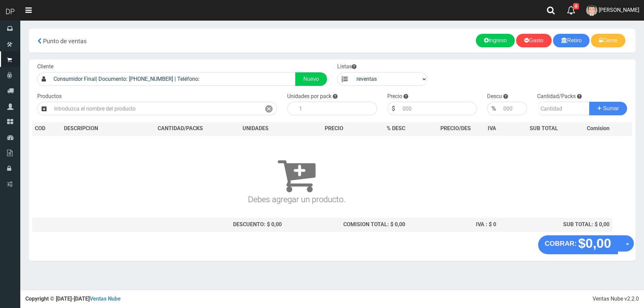 The image size is (644, 308). What do you see at coordinates (556, 97) in the screenshot?
I see `label: Cantidad/Packs` at bounding box center [556, 97].